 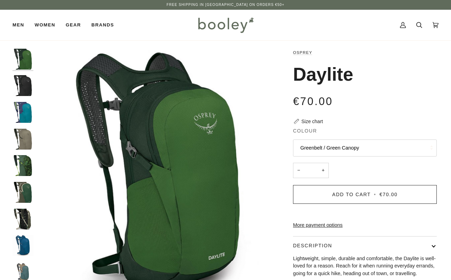 What do you see at coordinates (73, 25) in the screenshot?
I see `span: Gear` at bounding box center [73, 25].